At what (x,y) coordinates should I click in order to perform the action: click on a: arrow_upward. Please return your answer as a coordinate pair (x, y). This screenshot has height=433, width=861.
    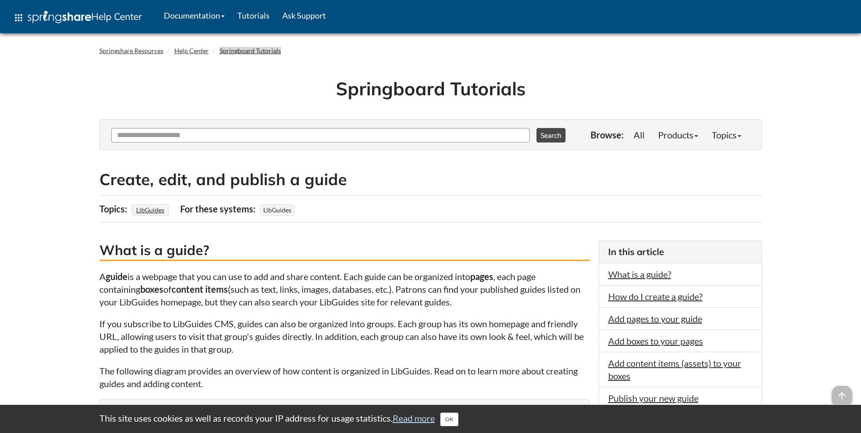
    Looking at the image, I should click on (842, 392).